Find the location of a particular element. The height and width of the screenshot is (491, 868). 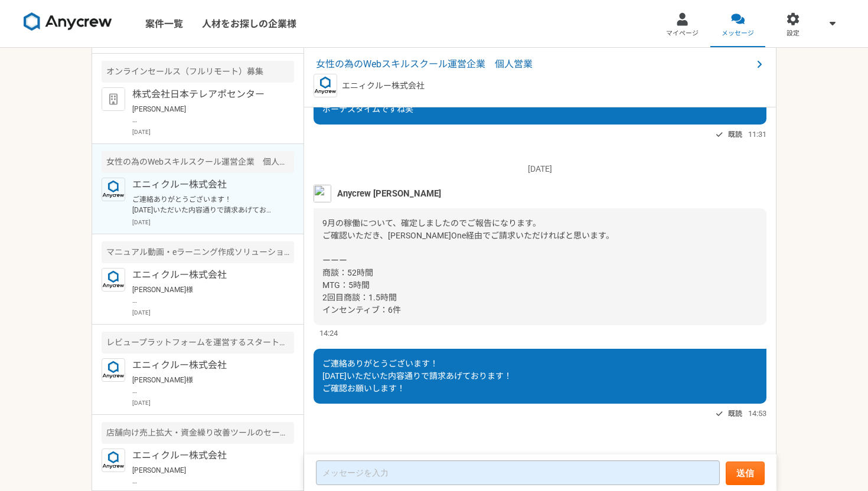

img: 8DqYSo04kwAAAAASUVORK5CYII= is located at coordinates (68, 22).